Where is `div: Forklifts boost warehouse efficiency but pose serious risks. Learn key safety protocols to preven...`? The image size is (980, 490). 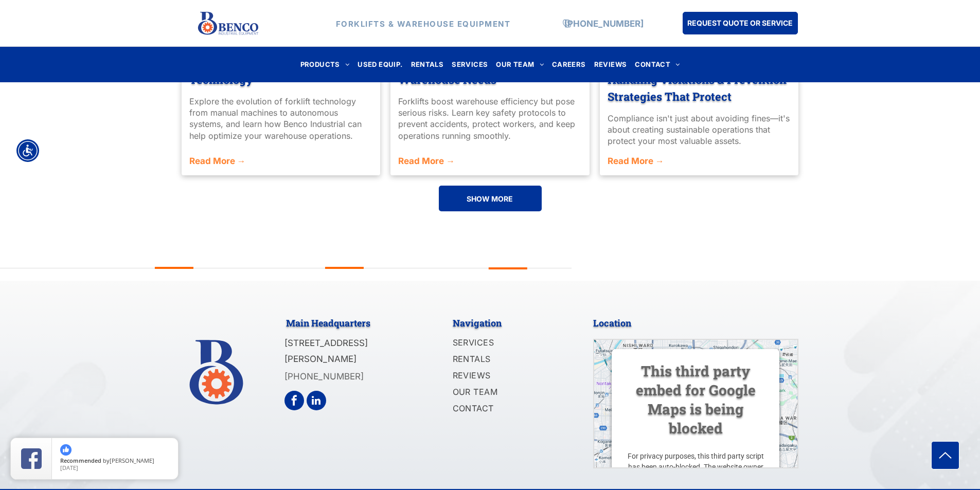
div: Forklifts boost warehouse efficiency but pose serious risks. Learn key safety protocols to preven... is located at coordinates (490, 118).